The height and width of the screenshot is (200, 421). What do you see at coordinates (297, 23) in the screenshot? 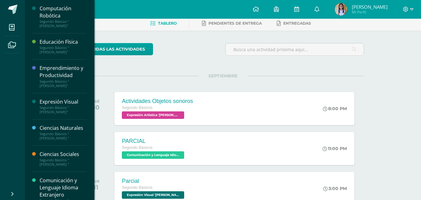
I see `span: Entregadas` at bounding box center [297, 23].